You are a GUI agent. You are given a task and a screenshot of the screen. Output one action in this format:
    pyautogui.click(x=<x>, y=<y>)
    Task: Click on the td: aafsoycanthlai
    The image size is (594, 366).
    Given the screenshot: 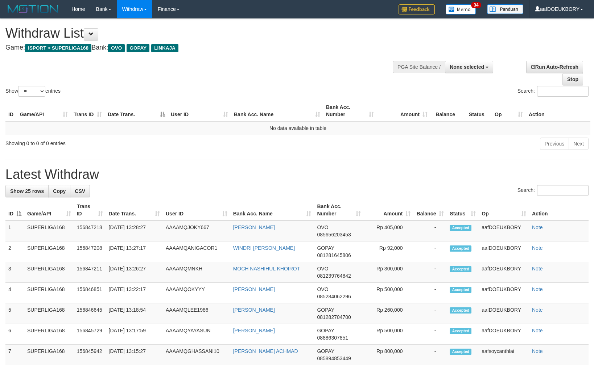 What is the action you would take?
    pyautogui.click(x=503, y=355)
    